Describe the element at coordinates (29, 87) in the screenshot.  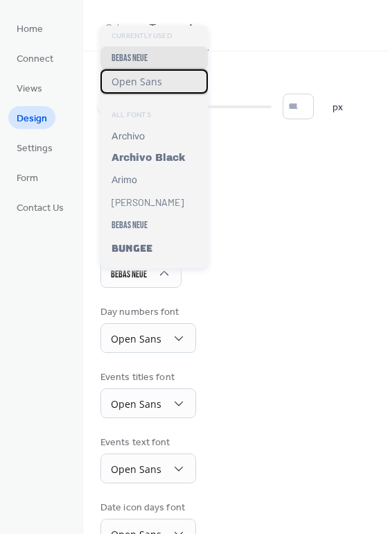
I see `a: Views` at that location.